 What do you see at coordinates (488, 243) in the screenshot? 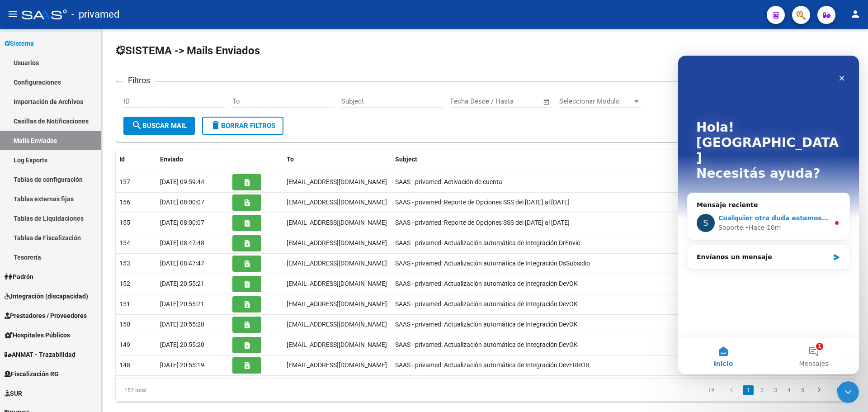
I see `span: SAAS - privamed: Actualización automática de Integración DrEnvio` at bounding box center [488, 243].